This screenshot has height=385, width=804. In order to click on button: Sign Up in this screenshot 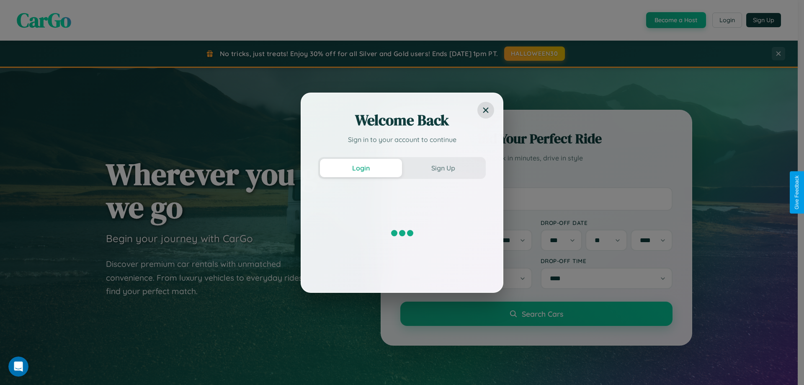, I will do `click(443, 168)`.